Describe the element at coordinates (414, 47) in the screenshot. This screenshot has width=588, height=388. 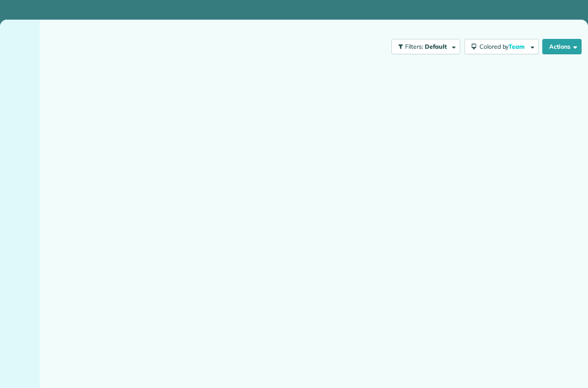
I see `span: Filters:` at that location.